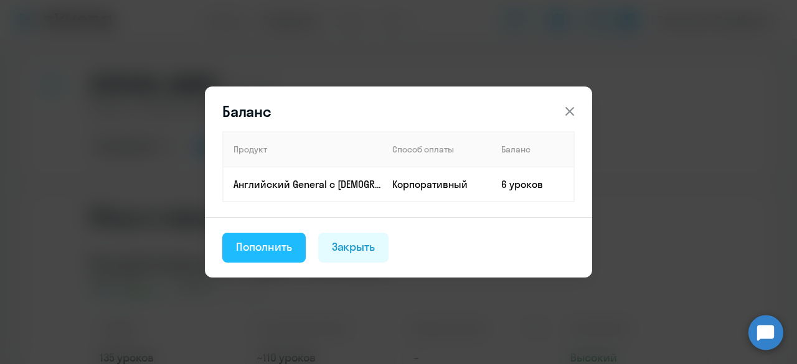  Describe the element at coordinates (398, 111) in the screenshot. I see `header: Баланс` at that location.